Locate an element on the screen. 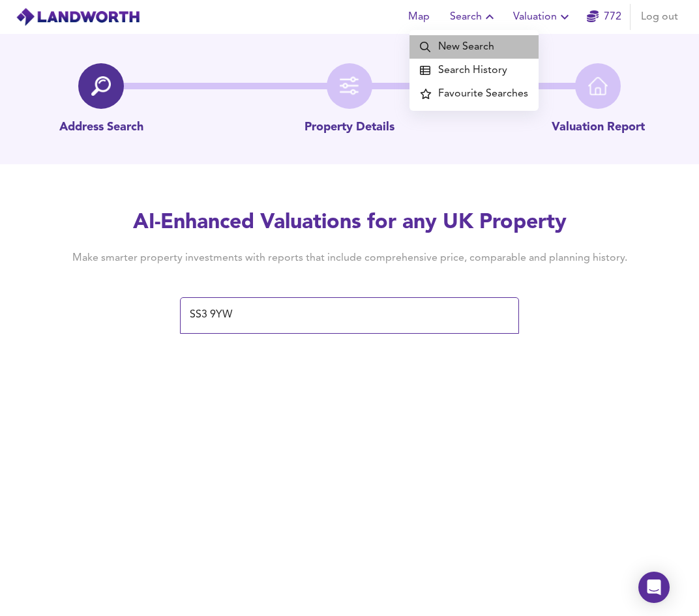 The image size is (699, 616). div: Open Intercom Messenger is located at coordinates (655, 587).